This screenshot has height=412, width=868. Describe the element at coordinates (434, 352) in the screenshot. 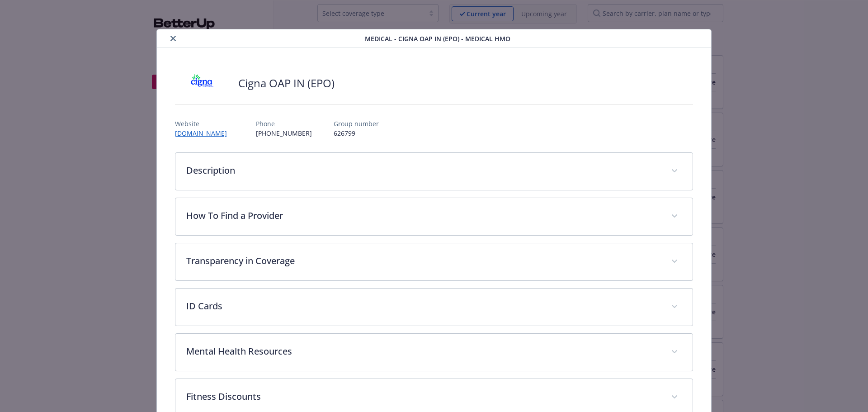

I see `div: Mental Health Resources` at that location.